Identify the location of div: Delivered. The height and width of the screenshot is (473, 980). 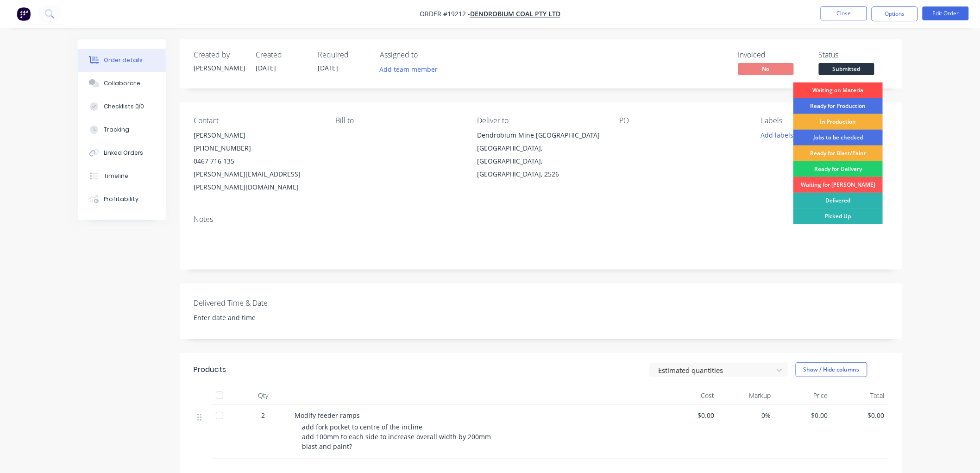
(838, 201).